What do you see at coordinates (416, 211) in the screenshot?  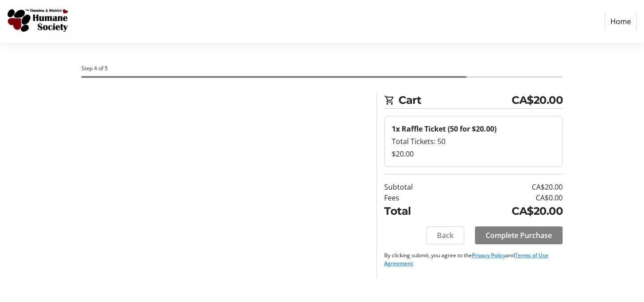 I see `td: Total` at bounding box center [416, 211].